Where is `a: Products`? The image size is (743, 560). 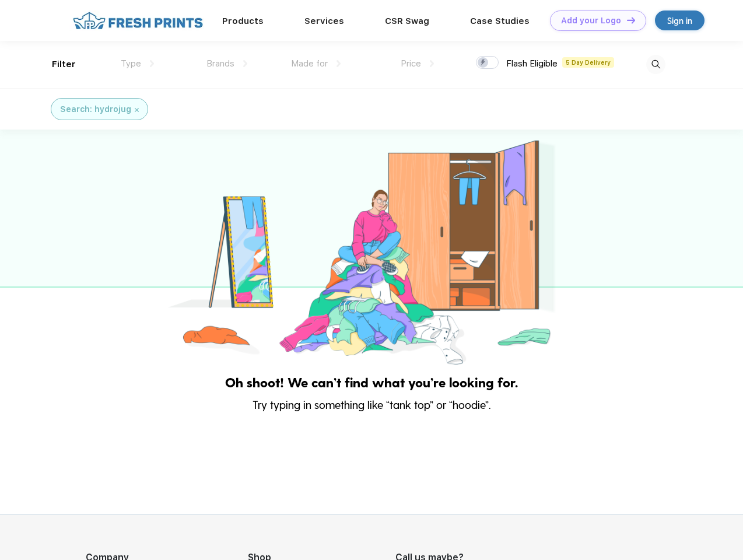 a: Products is located at coordinates (243, 21).